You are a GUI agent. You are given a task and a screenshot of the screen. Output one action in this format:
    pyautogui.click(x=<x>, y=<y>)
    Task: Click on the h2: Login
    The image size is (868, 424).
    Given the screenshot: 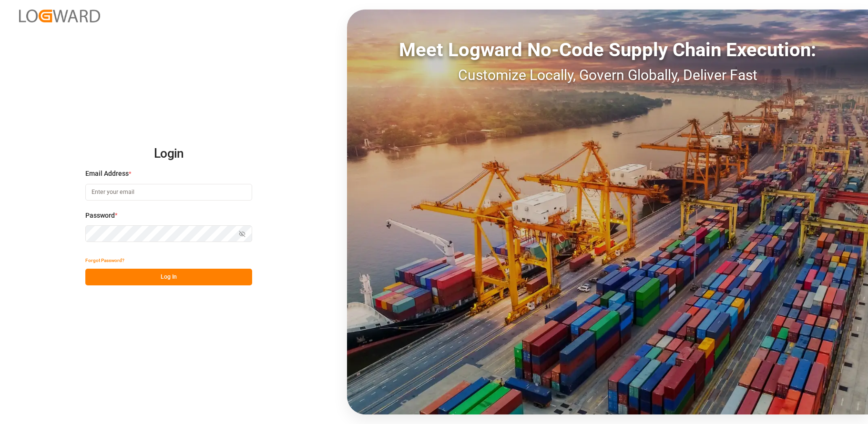 What is the action you would take?
    pyautogui.click(x=168, y=154)
    